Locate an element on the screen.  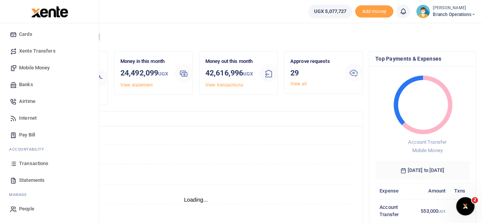
span: anage is located at coordinates (20, 194).